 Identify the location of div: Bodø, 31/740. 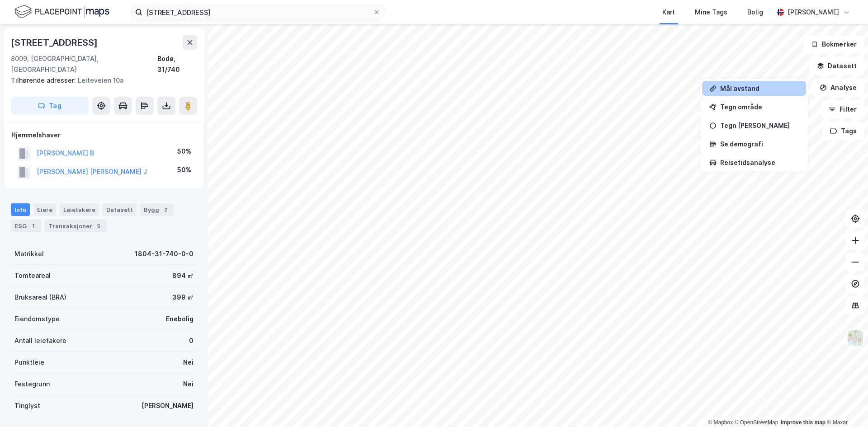
(177, 64).